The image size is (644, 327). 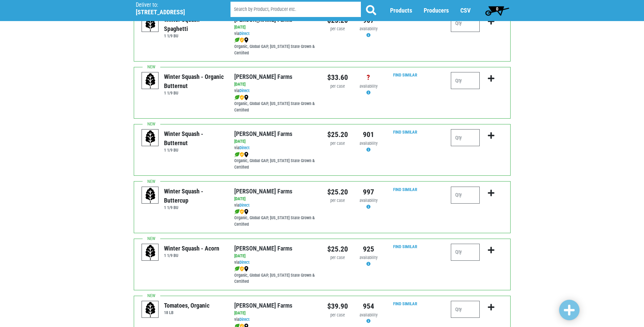 What do you see at coordinates (437, 10) in the screenshot?
I see `span: Producers` at bounding box center [437, 10].